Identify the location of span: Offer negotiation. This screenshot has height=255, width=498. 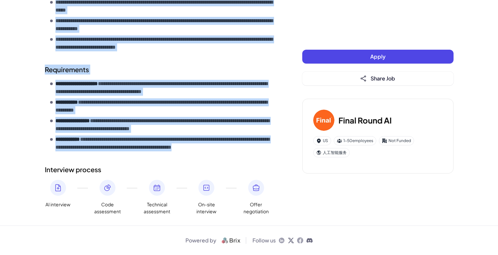
(256, 208).